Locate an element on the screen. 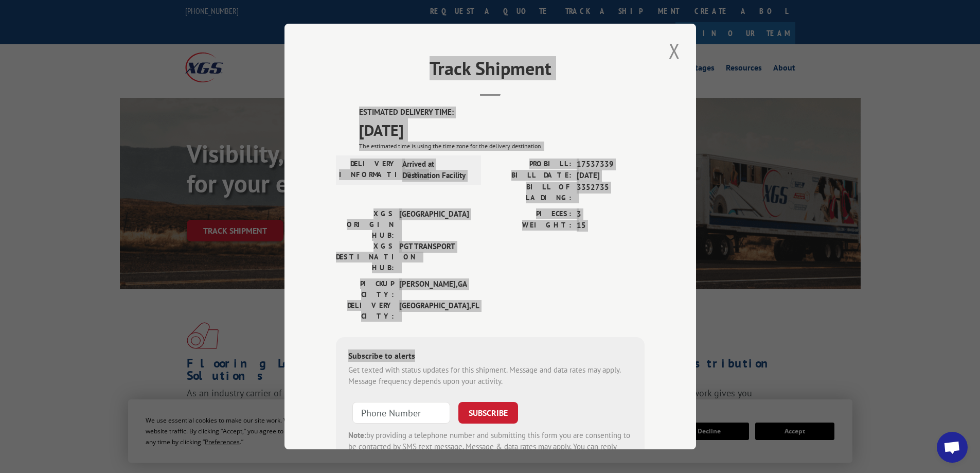 This screenshot has width=980, height=473. label: DELIVERY INFORMATION: is located at coordinates (368, 170).